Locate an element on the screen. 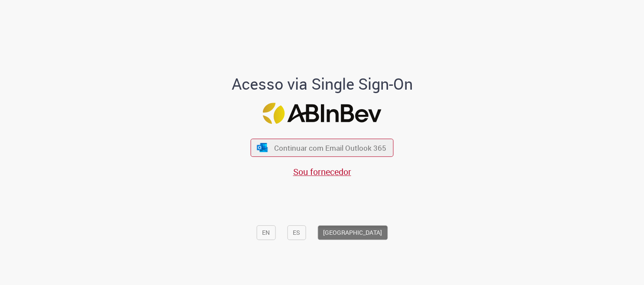 The height and width of the screenshot is (285, 644). h1: Acesso via Single Sign-On is located at coordinates (322, 85).